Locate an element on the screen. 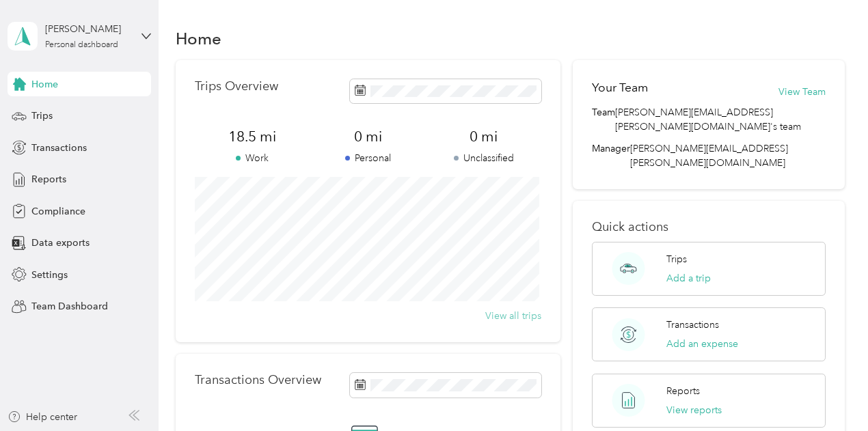 The height and width of the screenshot is (431, 868). span: Settings is located at coordinates (49, 274).